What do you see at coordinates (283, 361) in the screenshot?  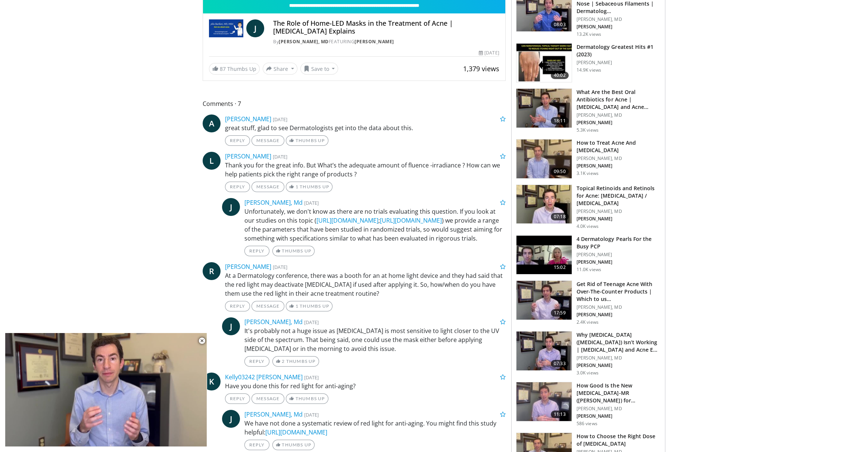 I see `span: 2` at bounding box center [283, 361].